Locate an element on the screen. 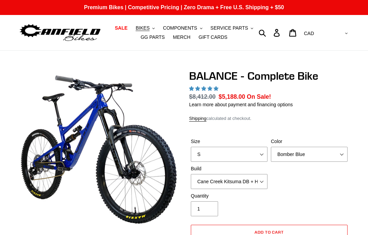 The width and height of the screenshot is (368, 235). a: GG PARTS is located at coordinates (153, 37).